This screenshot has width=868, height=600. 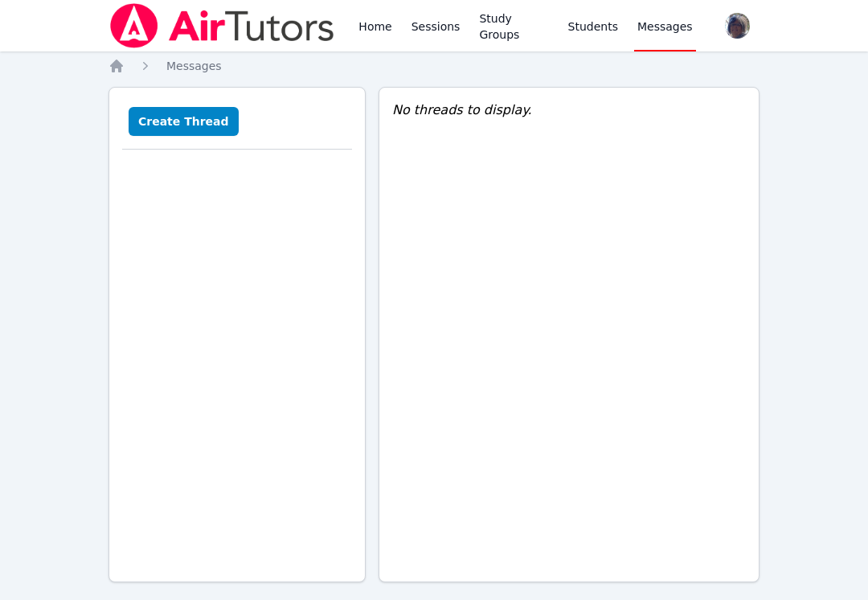 I want to click on img: Air Tutors, so click(x=222, y=26).